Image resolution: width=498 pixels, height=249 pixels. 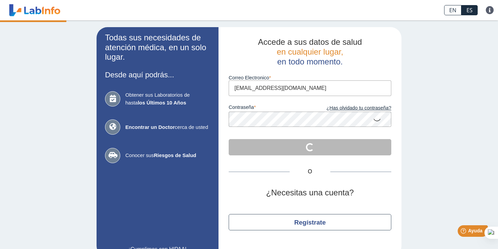 I want to click on b: Riesgos de Salud, so click(x=175, y=155).